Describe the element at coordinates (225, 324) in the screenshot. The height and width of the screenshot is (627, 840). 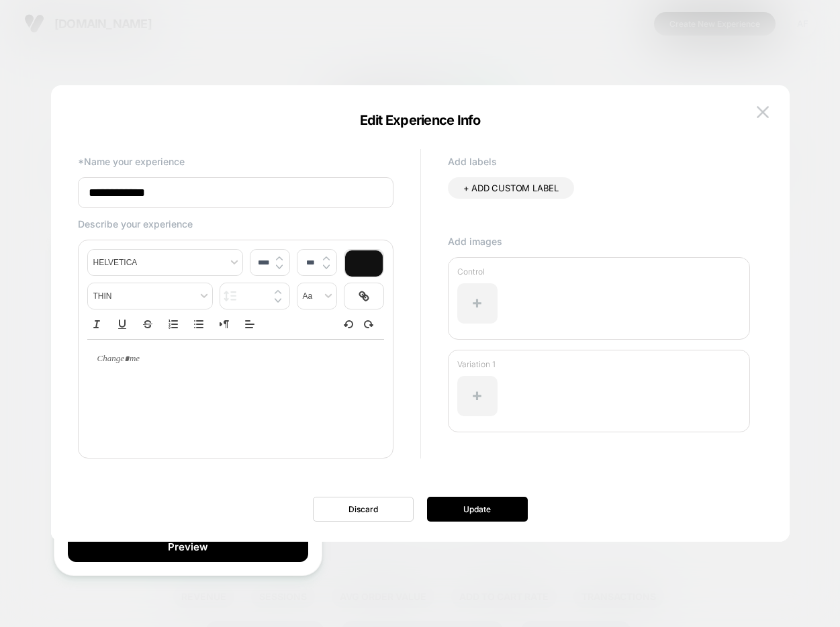
I see `button: Right to Left` at that location.